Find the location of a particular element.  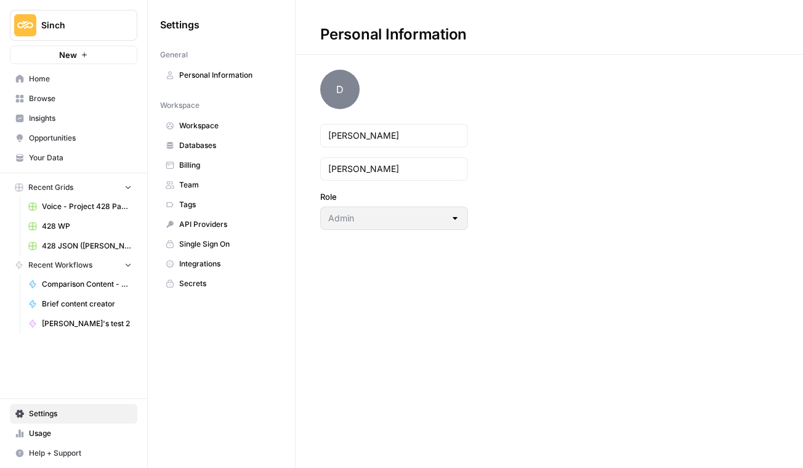

a: 428 WP is located at coordinates (80, 226).